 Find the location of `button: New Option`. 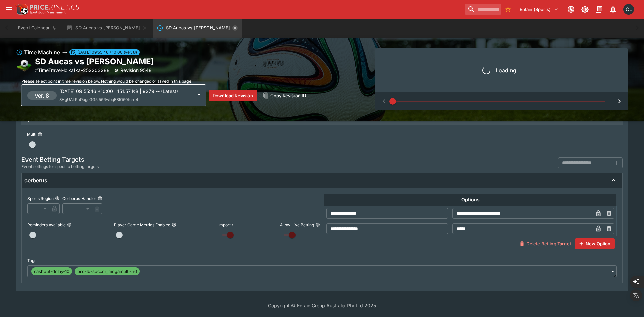

button: New Option is located at coordinates (595, 243).